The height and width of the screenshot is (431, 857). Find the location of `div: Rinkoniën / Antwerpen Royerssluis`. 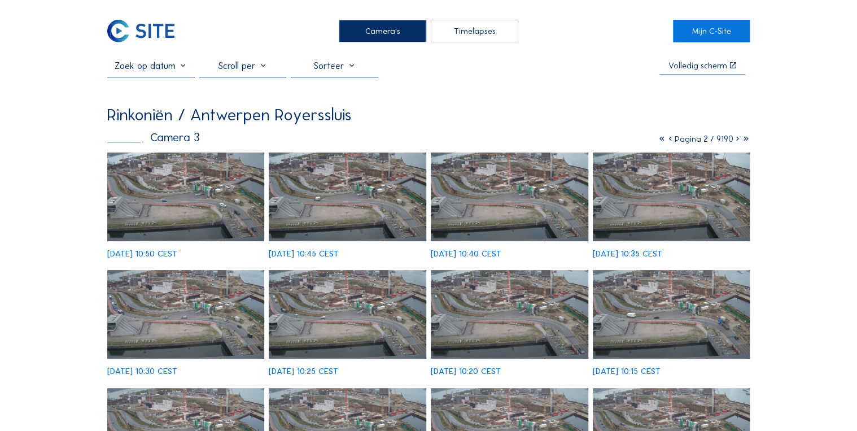

div: Rinkoniën / Antwerpen Royerssluis is located at coordinates (229, 115).